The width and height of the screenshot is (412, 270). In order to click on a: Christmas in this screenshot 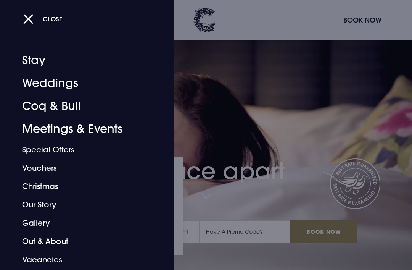, I will do `click(82, 186)`.